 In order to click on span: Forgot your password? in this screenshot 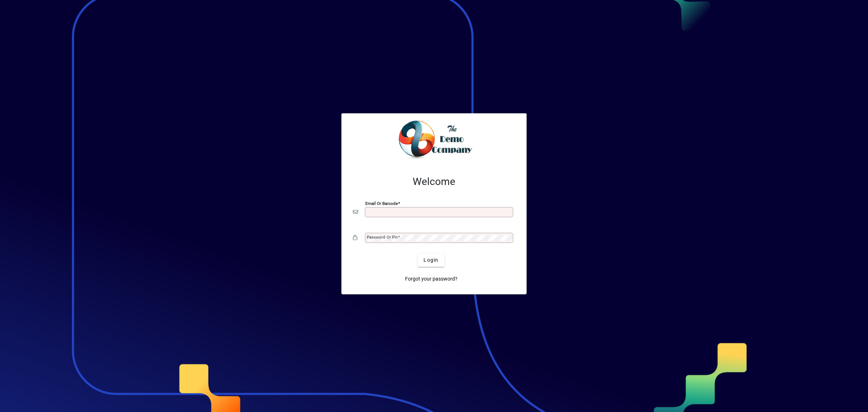, I will do `click(431, 279)`.